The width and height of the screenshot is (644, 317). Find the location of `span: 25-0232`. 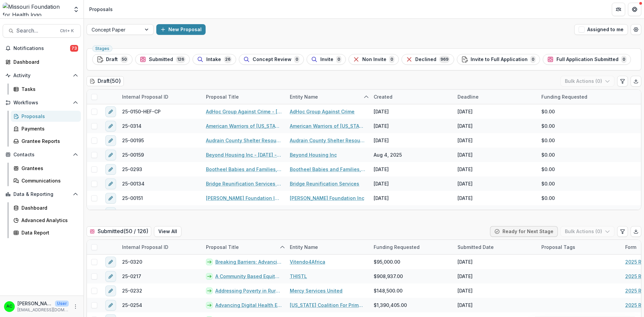

span: 25-0232 is located at coordinates (132, 290).